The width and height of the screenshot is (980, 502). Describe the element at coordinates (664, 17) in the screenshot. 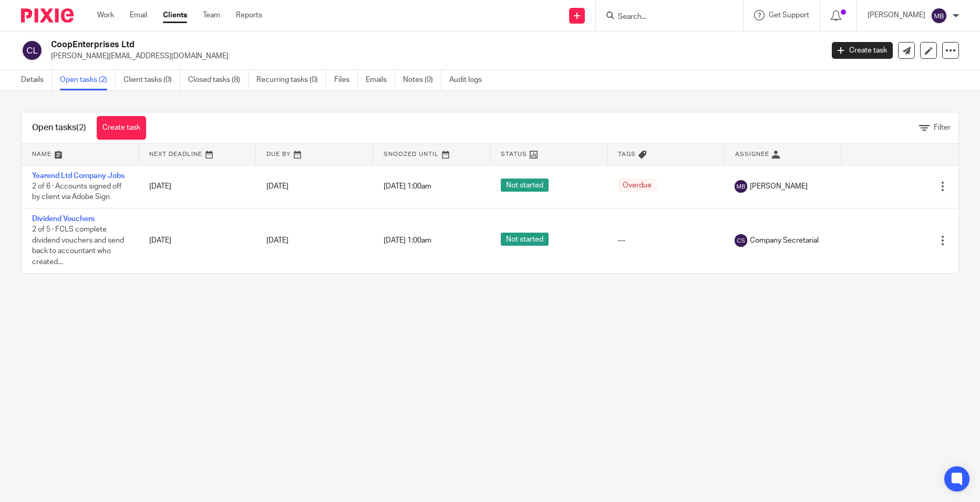

I see `input: Search` at that location.